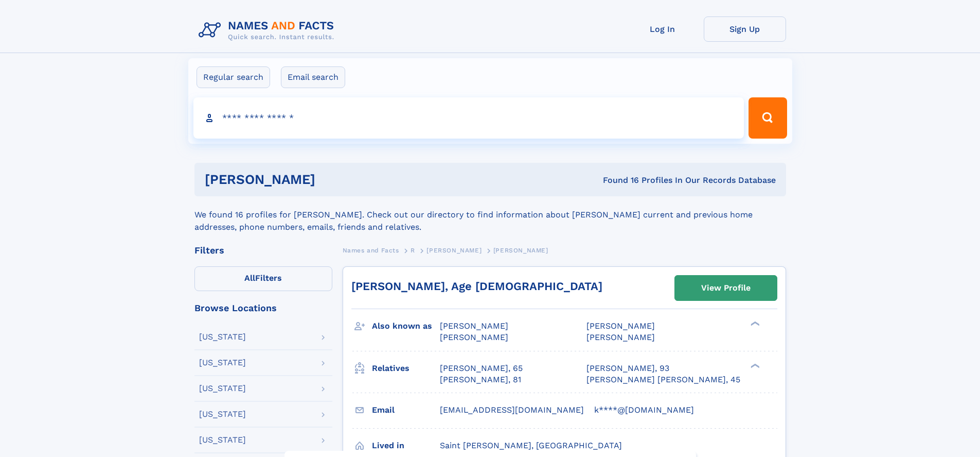  I want to click on span: R, so click(413, 250).